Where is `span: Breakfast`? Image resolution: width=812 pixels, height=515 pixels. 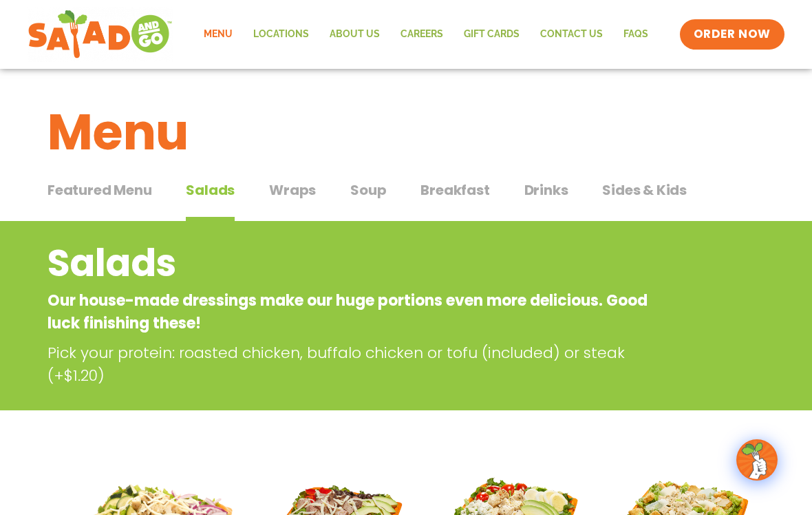 span: Breakfast is located at coordinates (455, 190).